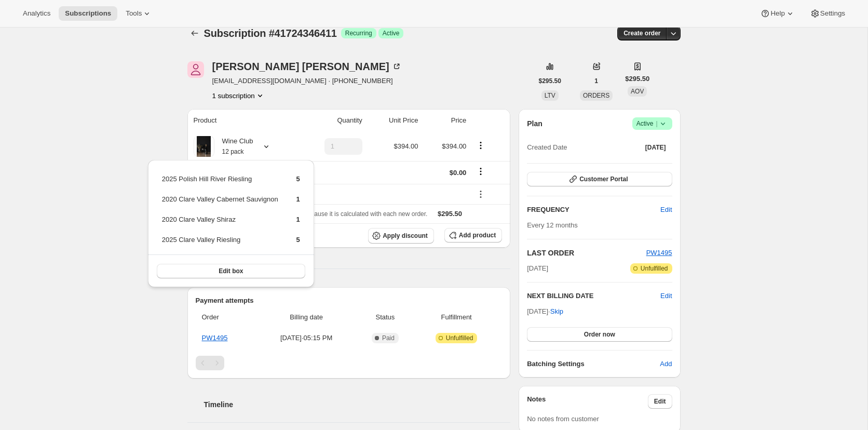 The width and height of the screenshot is (868, 430). What do you see at coordinates (833, 13) in the screenshot?
I see `span: Settings` at bounding box center [833, 13].